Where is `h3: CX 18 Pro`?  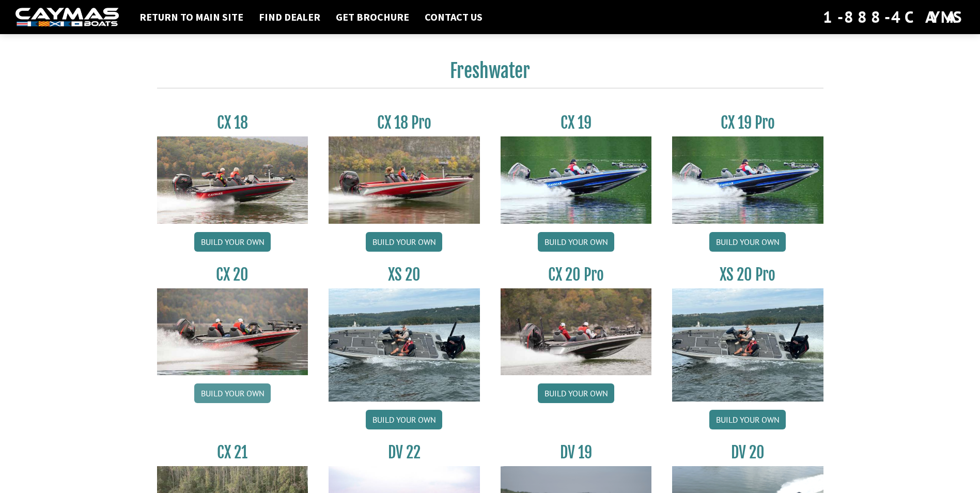 h3: CX 18 Pro is located at coordinates (404, 123).